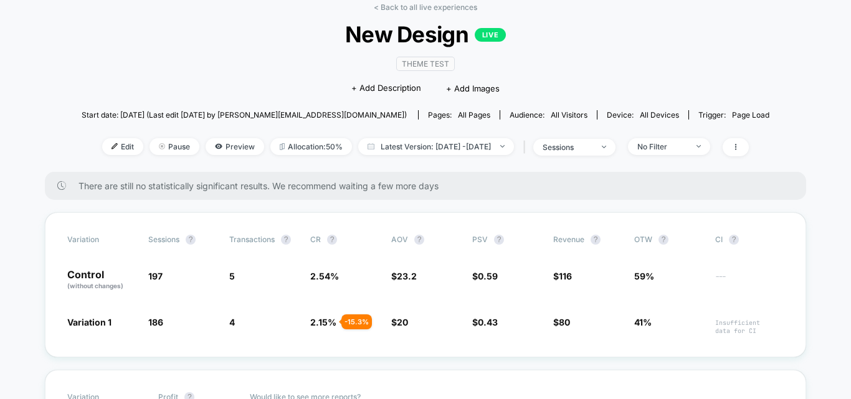  What do you see at coordinates (235, 146) in the screenshot?
I see `span: Preview` at bounding box center [235, 146].